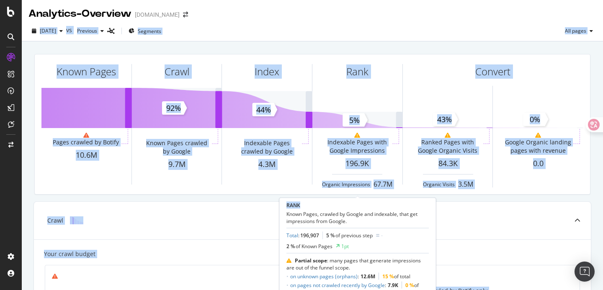  Describe the element at coordinates (86, 142) in the screenshot. I see `div: Pages crawled by Botify` at that location.